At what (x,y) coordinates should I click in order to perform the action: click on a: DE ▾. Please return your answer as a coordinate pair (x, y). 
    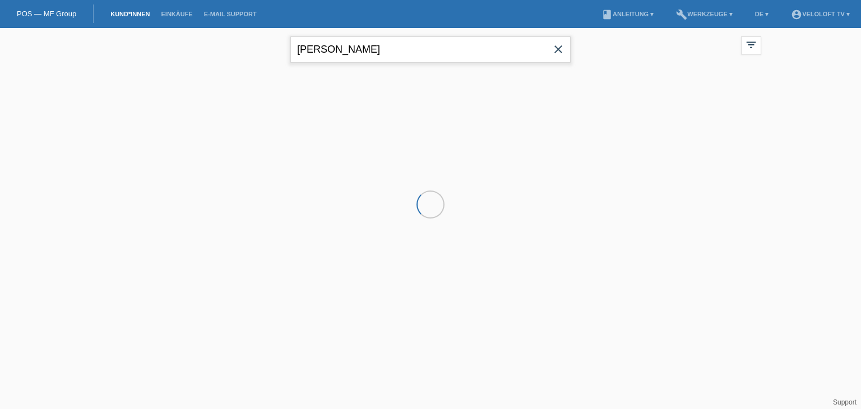
    Looking at the image, I should click on (761, 14).